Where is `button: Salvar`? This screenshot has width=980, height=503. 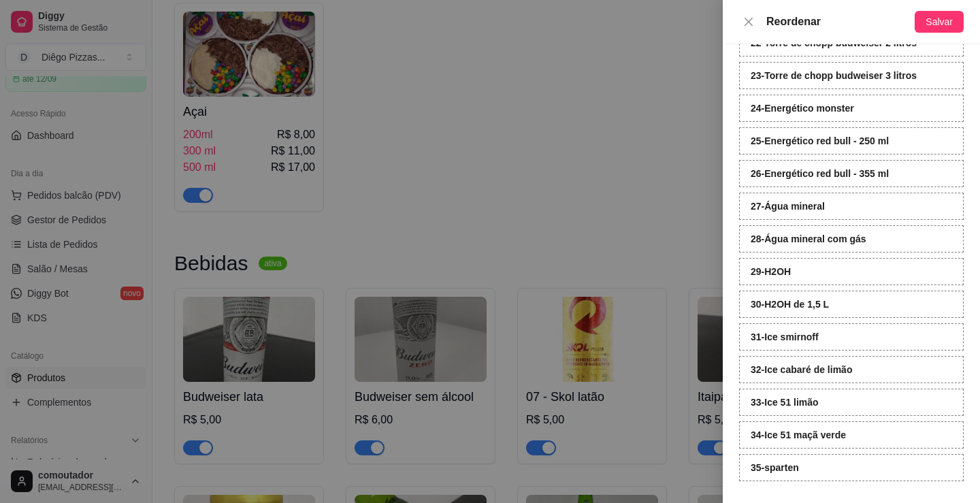
button: Salvar is located at coordinates (939, 22).